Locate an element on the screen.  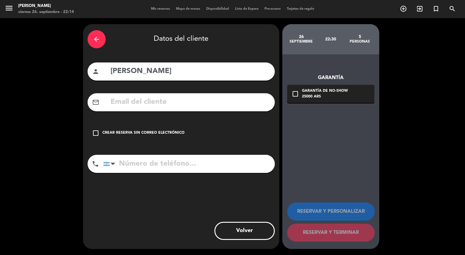
i: add_circle_outline is located at coordinates (404, 9).